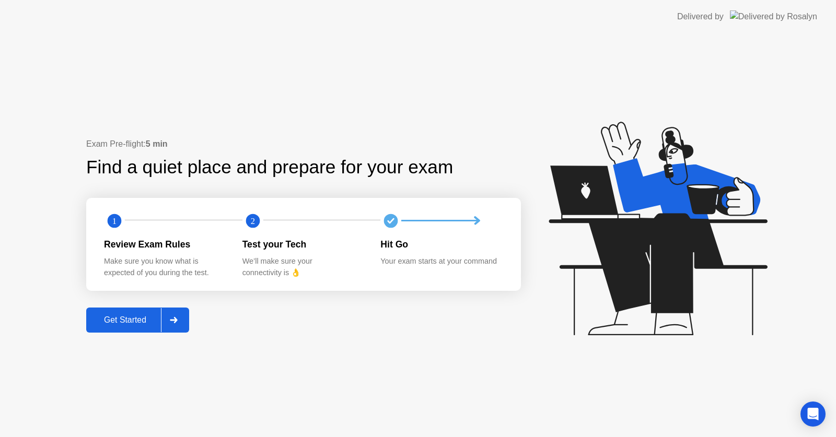  Describe the element at coordinates (270, 167) in the screenshot. I see `div: Find a quiet place and prepare for your exam` at that location.